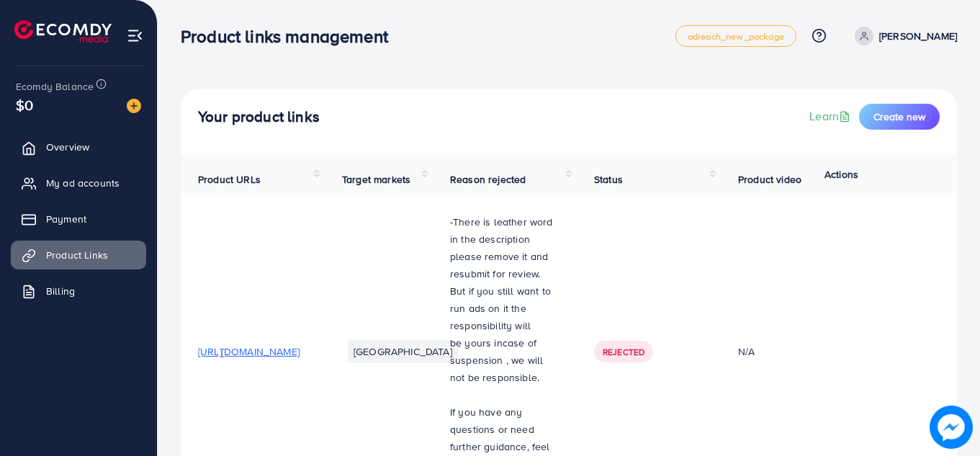 Image resolution: width=980 pixels, height=456 pixels. What do you see at coordinates (79, 183) in the screenshot?
I see `a: My ad accounts` at bounding box center [79, 183].